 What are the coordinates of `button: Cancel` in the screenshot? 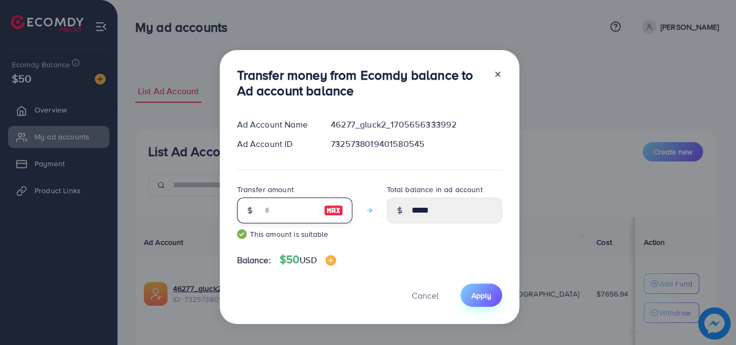 It's located at (425, 295).